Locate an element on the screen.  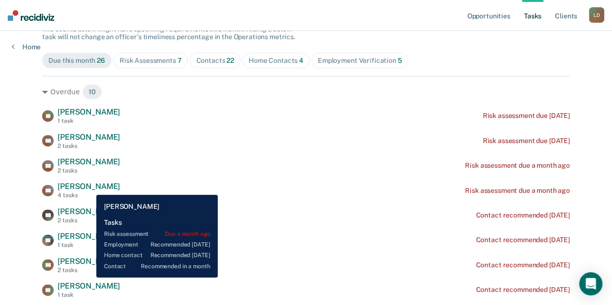
div: Risk Assessments is located at coordinates (150, 60).